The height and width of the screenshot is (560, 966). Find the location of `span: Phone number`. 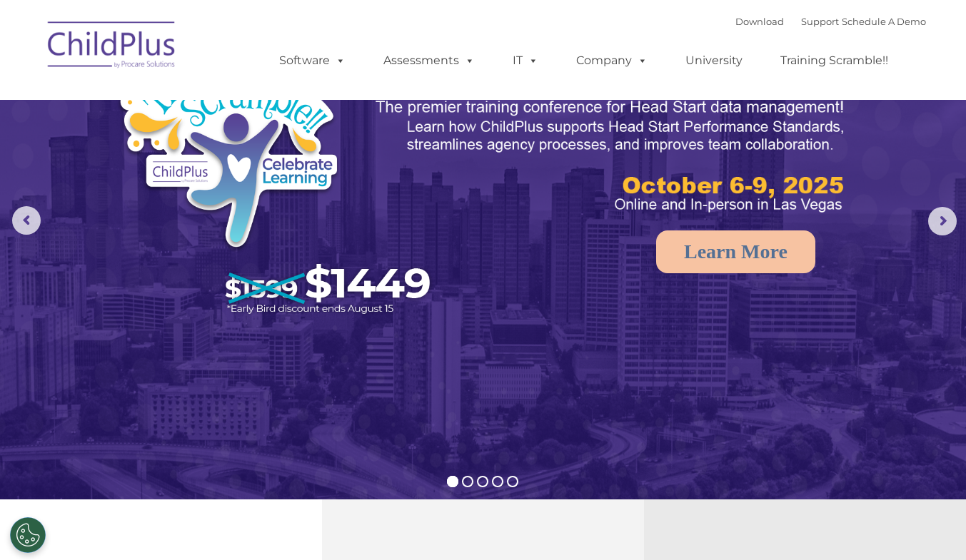

span: Phone number is located at coordinates (228, 157).